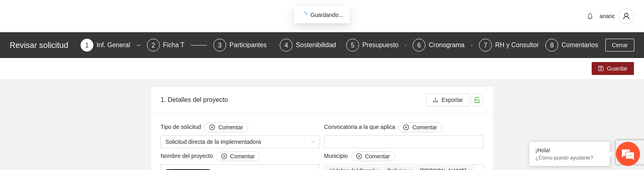 The width and height of the screenshot is (644, 170). What do you see at coordinates (117, 45) in the screenshot?
I see `div: Inf. General` at bounding box center [117, 45].